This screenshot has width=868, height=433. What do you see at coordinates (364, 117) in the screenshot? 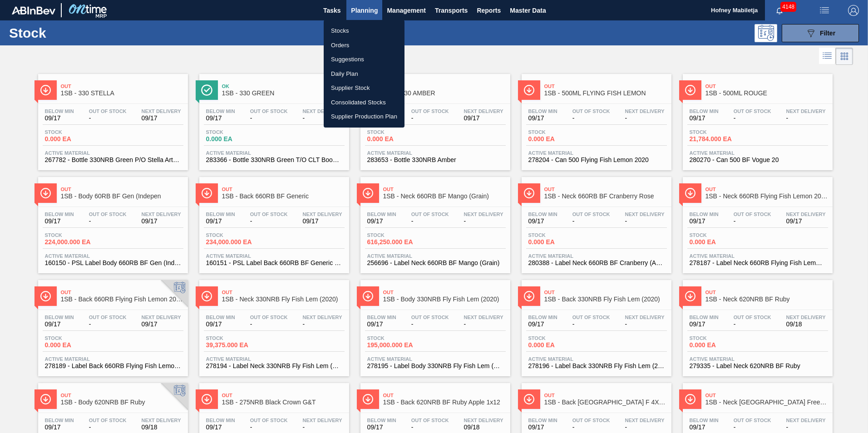
I see `li: Supplier Production Plan` at bounding box center [364, 117].